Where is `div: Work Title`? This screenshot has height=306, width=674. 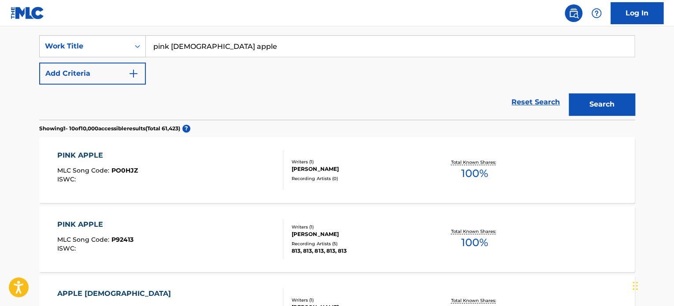
div: Work Title is located at coordinates (85, 46).